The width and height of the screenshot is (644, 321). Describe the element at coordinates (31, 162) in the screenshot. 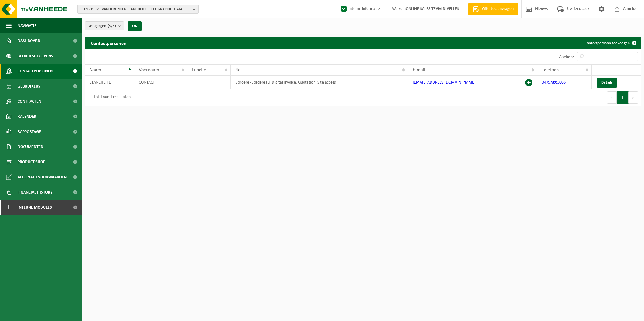

I see `span: Product Shop` at that location.